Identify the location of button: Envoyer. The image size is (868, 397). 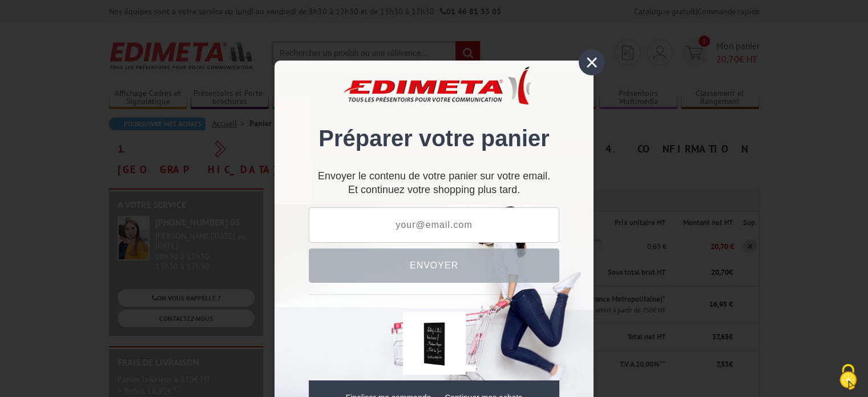
(434, 266).